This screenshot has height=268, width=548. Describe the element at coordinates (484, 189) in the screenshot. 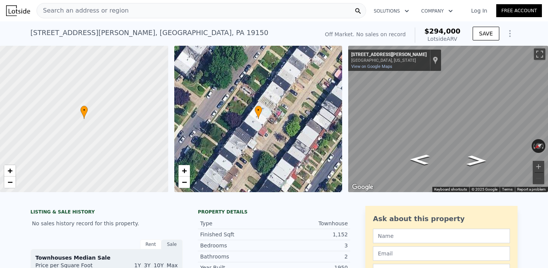

I see `span: © 2025 Google` at that location.